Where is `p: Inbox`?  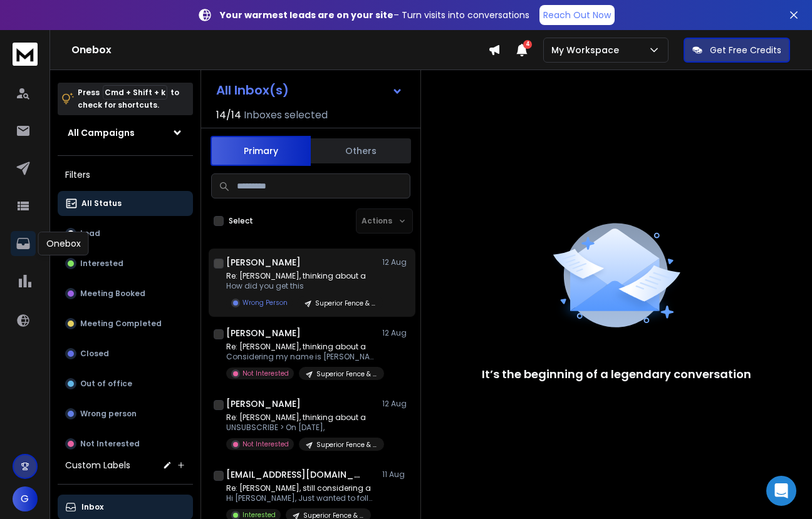 p: Inbox is located at coordinates (92, 507).